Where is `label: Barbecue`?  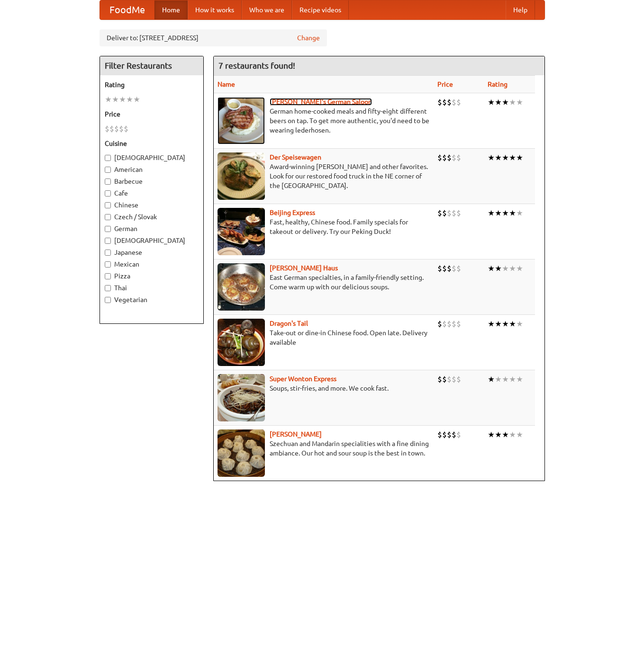 label: Barbecue is located at coordinates (151, 181).